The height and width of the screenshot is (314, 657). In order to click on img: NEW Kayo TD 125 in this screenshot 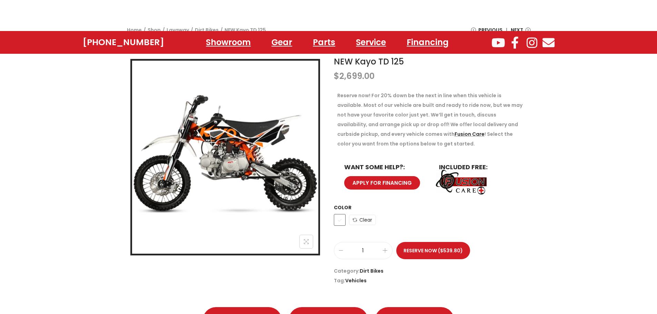, I will do `click(225, 154)`.